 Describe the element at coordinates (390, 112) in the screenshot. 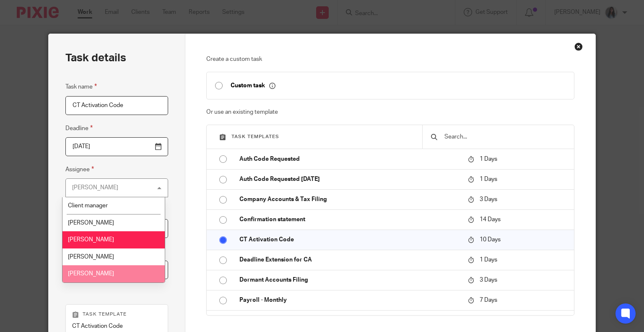

I see `p: Or use an existing template` at that location.